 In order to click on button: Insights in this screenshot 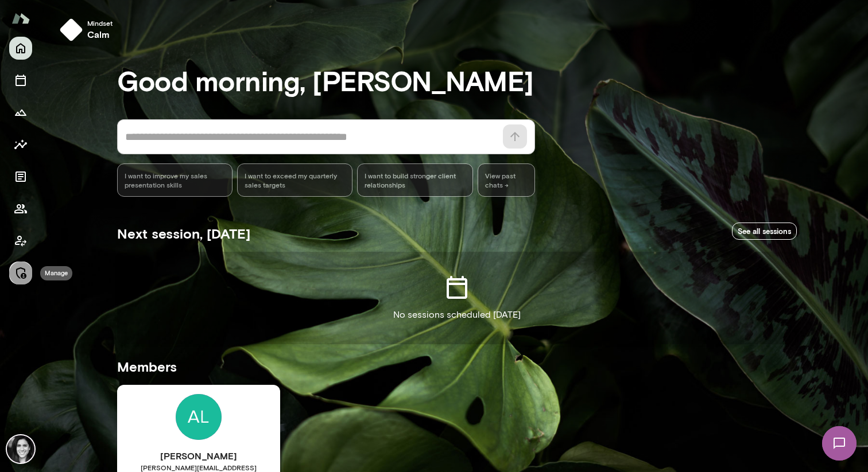, I will do `click(21, 144)`.